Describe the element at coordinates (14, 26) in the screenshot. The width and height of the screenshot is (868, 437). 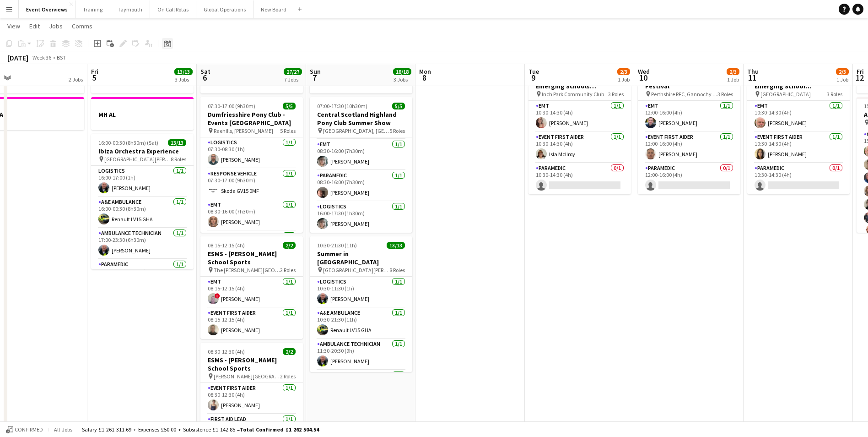
I see `a: View` at that location.